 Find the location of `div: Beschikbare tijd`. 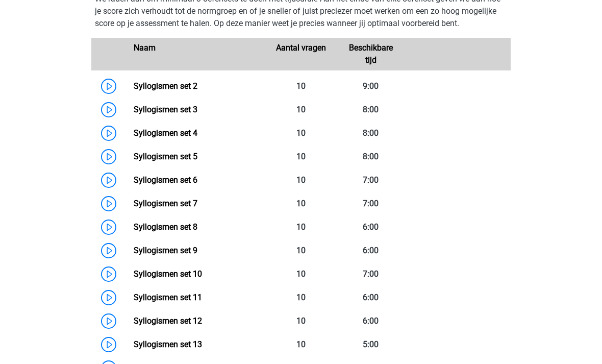

div: Beschikbare tijd is located at coordinates (370, 54).